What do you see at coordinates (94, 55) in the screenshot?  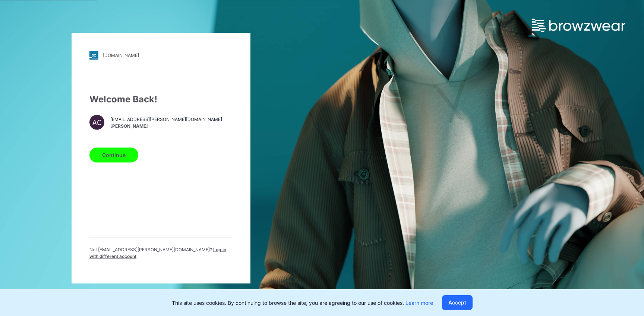 I see `img: stylezone-logo.562084cfcfab977791bfbf7441f1a819.svg` at bounding box center [94, 55].